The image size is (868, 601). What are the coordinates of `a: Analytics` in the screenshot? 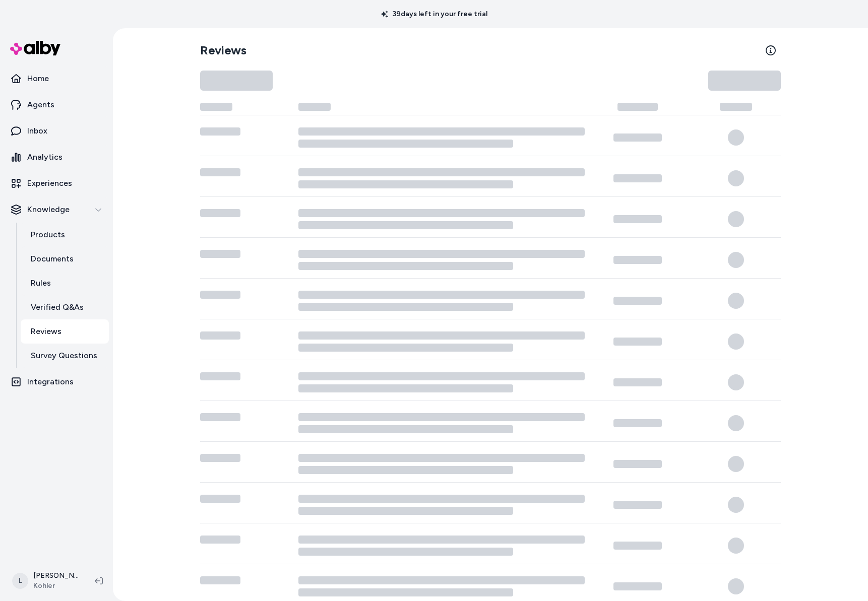 It's located at (57, 157).